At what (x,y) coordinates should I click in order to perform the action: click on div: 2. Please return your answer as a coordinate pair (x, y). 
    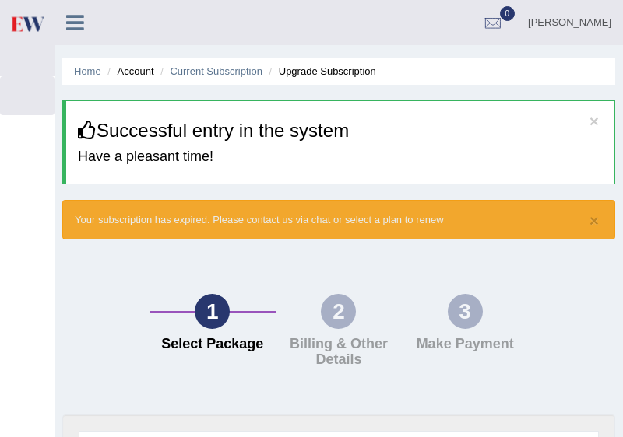
    Looking at the image, I should click on (338, 311).